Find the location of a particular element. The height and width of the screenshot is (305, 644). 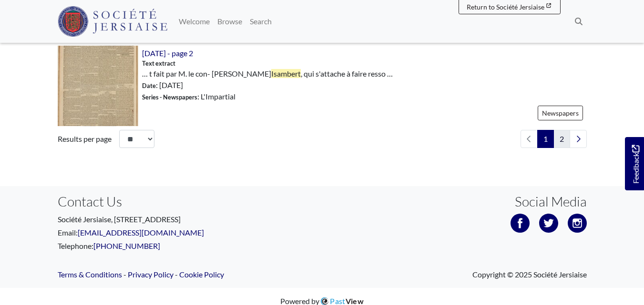

a: Cookie Policy is located at coordinates (201, 275).